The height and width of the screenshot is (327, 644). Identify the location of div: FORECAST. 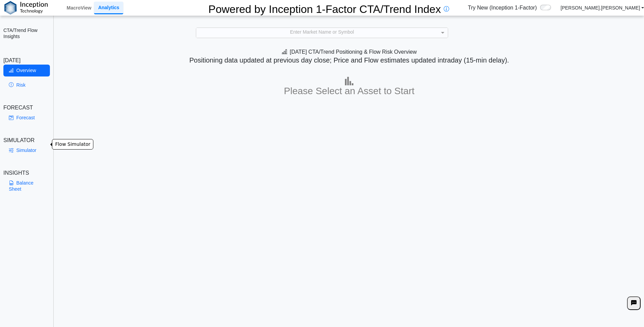
(26, 108).